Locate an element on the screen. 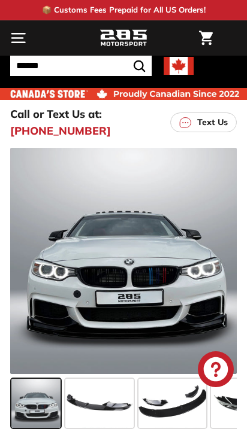 Image resolution: width=247 pixels, height=438 pixels. p: Text Us is located at coordinates (212, 122).